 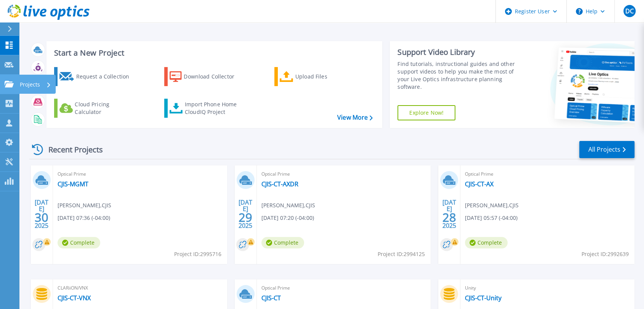 I want to click on p: Projects, so click(x=30, y=85).